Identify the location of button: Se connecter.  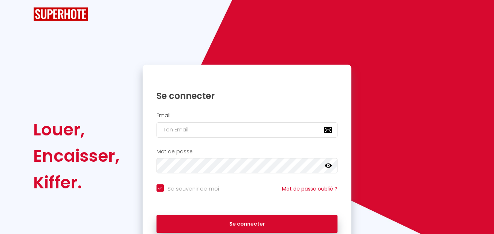
(247, 224).